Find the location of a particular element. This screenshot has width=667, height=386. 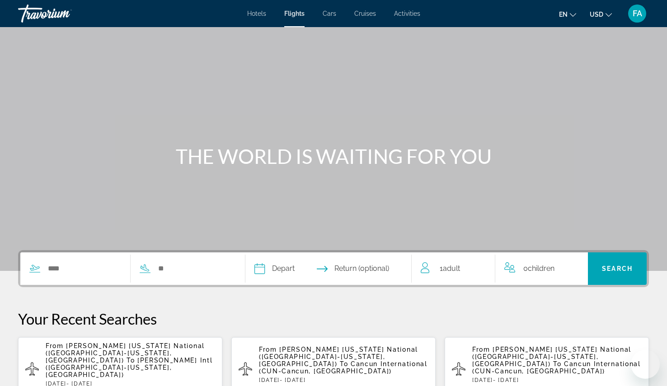

button: Travelers: 1 adult, 0 children is located at coordinates (499, 269).